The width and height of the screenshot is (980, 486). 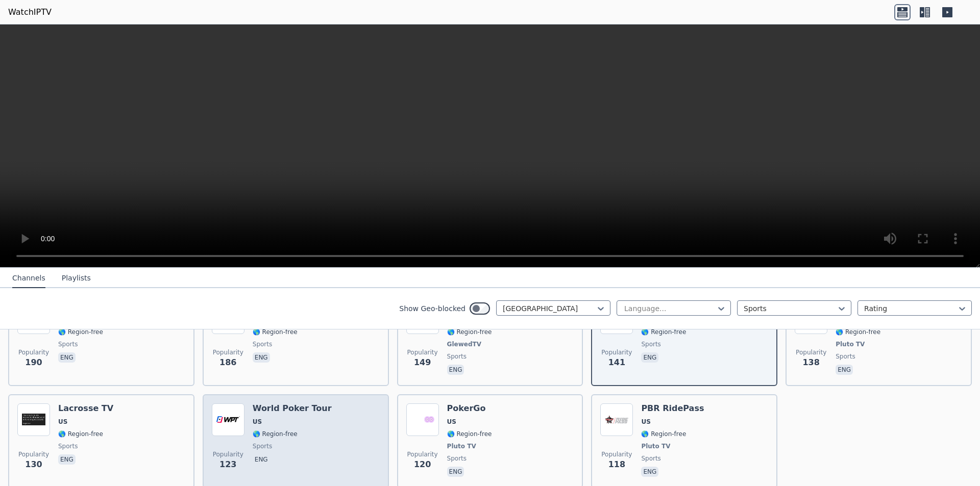 I want to click on label: Show Geo-blocked, so click(x=433, y=309).